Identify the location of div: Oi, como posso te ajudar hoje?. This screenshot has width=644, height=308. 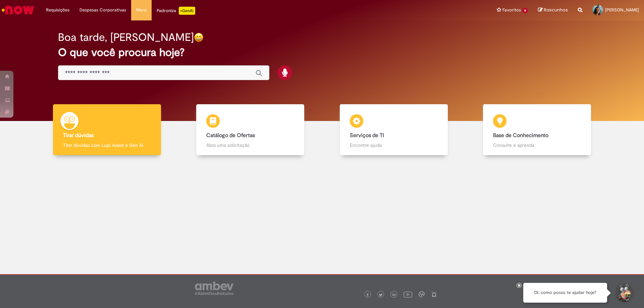
(565, 293).